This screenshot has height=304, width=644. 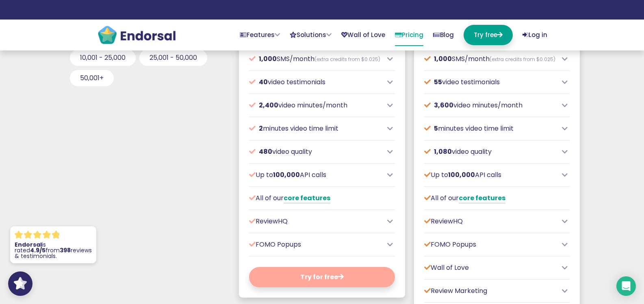 I want to click on a: Solutions, so click(x=310, y=35).